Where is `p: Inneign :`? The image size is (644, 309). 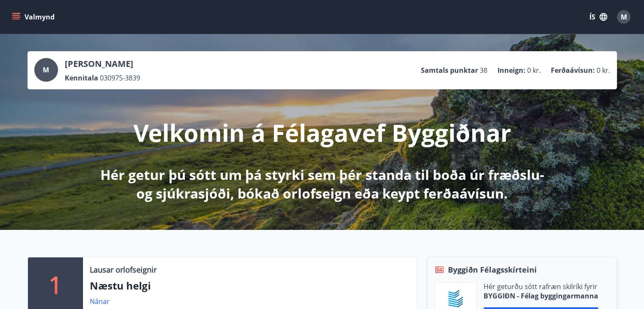 p: Inneign : is located at coordinates (512, 70).